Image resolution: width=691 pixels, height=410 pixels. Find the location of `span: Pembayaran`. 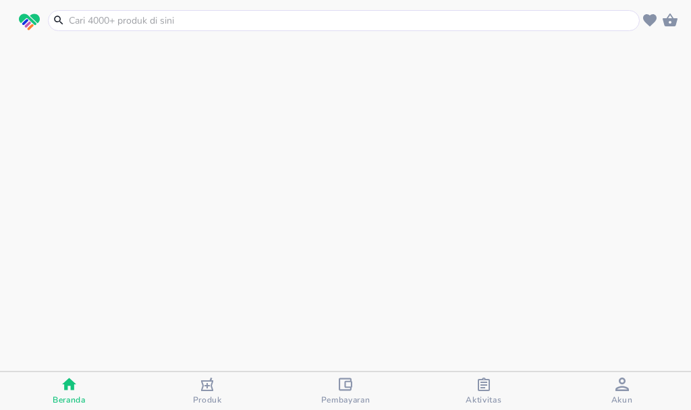

span: Pembayaran is located at coordinates (346, 400).